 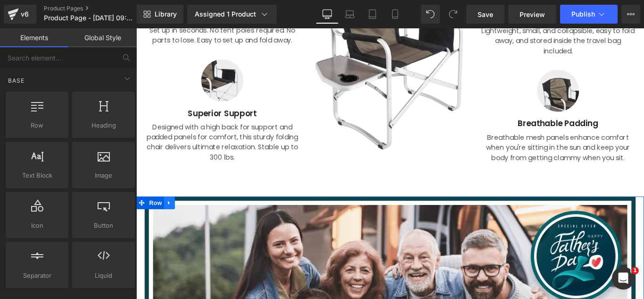 What do you see at coordinates (103, 125) in the screenshot?
I see `span: Heading` at bounding box center [103, 125].